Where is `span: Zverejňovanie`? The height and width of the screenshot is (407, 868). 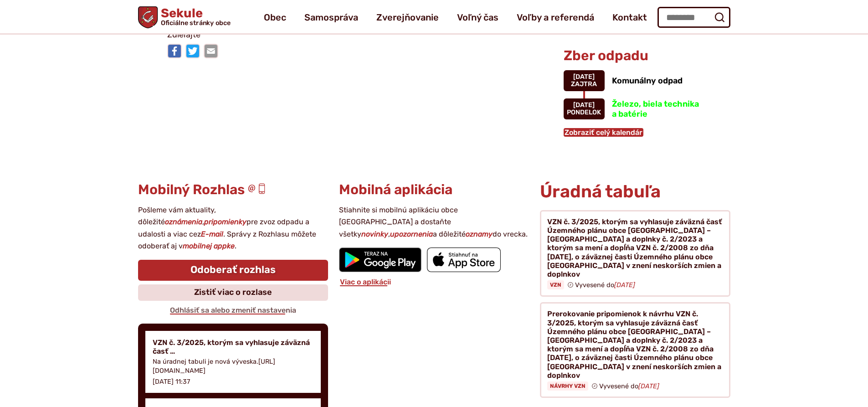
span: Zverejňovanie is located at coordinates (408, 18).